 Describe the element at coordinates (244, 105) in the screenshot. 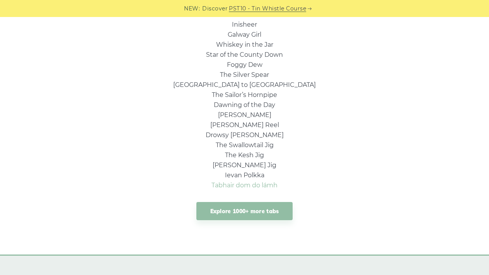

I see `a: Dawning of the Day` at that location.